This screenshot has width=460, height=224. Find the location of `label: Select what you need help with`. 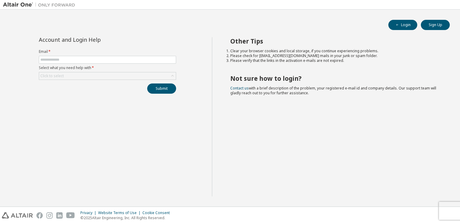

label: Select what you need help with is located at coordinates (107, 68).